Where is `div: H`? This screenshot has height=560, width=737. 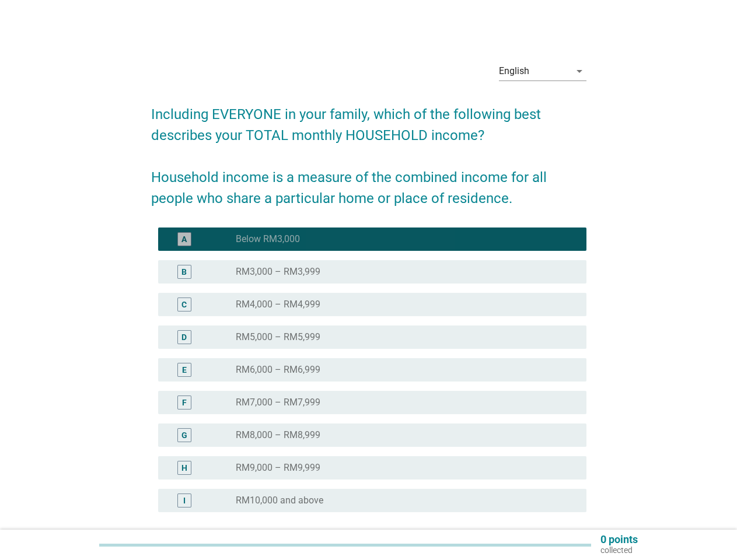 div: H is located at coordinates (184, 468).